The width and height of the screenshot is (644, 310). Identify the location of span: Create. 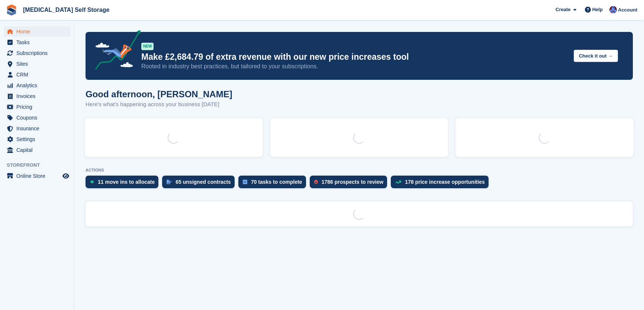
(563, 10).